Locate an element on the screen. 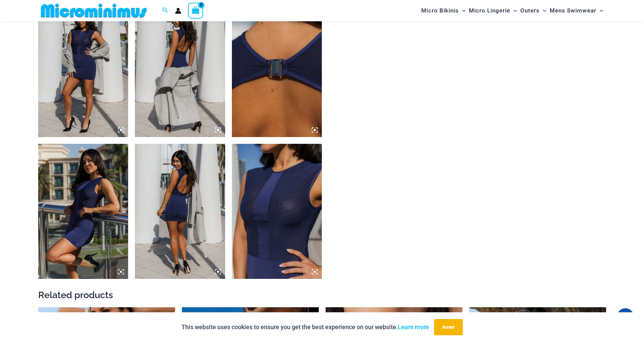 This screenshot has width=644, height=342. a: Search icon link is located at coordinates (165, 11).